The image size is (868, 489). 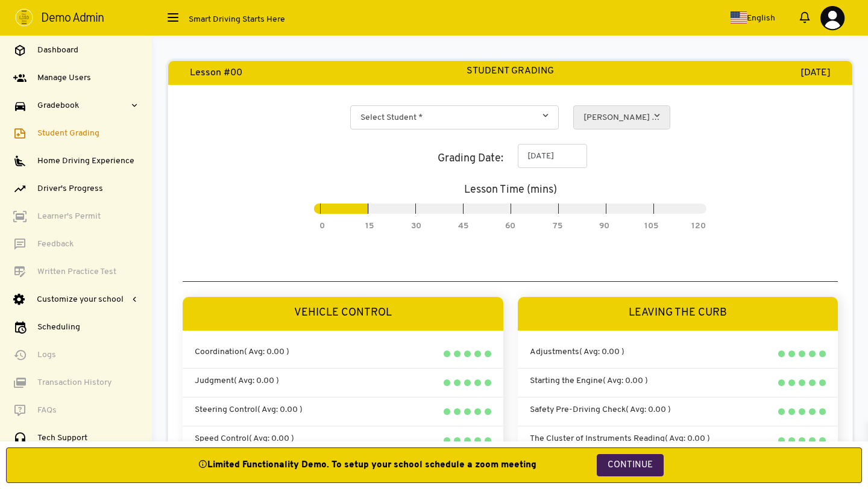 What do you see at coordinates (463, 226) in the screenshot?
I see `li: 45` at bounding box center [463, 226].